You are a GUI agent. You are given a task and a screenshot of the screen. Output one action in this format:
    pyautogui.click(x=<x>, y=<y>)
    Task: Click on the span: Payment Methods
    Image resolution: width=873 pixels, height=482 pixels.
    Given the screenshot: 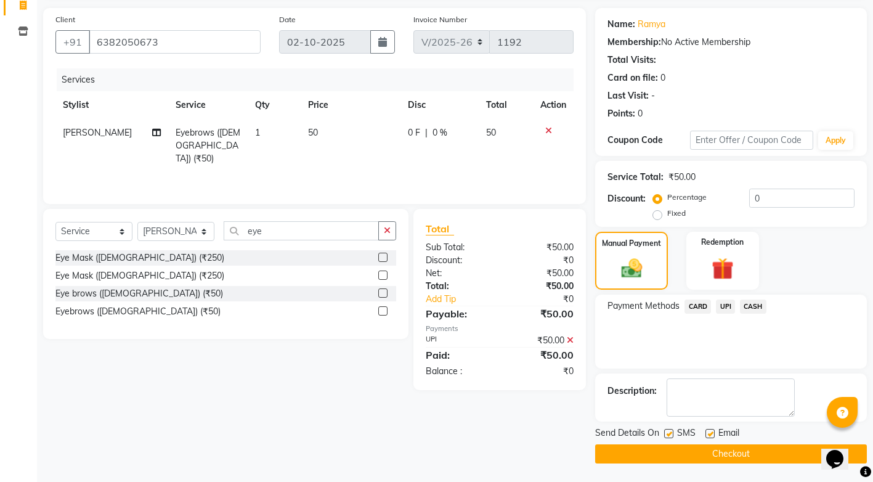 What is the action you would take?
    pyautogui.click(x=643, y=306)
    